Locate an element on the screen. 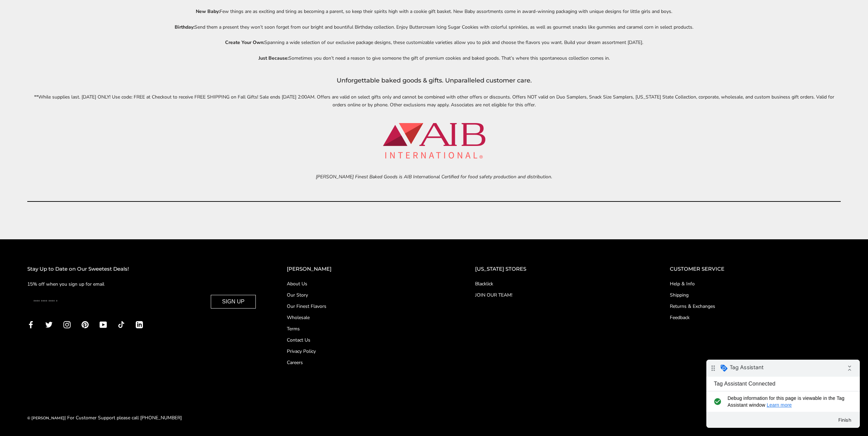 This screenshot has width=868, height=436. img: aib-logo.webp is located at coordinates (434, 141).